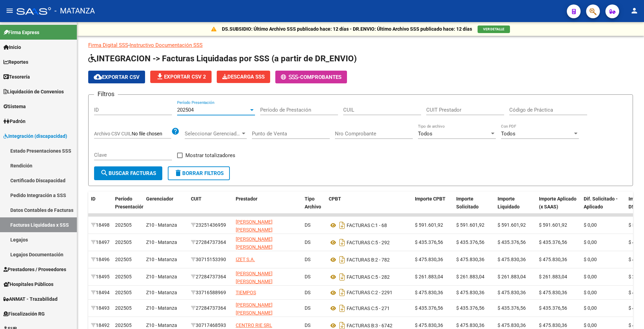  I want to click on mat-icon: file_download, so click(160, 76).